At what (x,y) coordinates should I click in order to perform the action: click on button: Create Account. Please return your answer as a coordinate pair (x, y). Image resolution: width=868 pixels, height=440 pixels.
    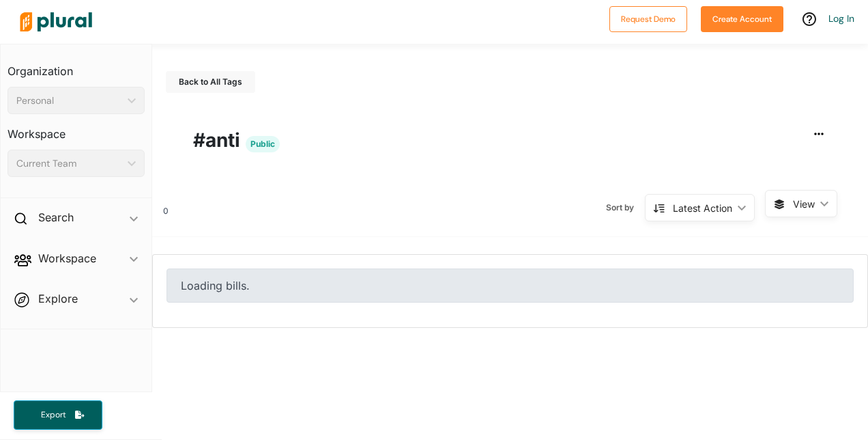
    Looking at the image, I should click on (742, 19).